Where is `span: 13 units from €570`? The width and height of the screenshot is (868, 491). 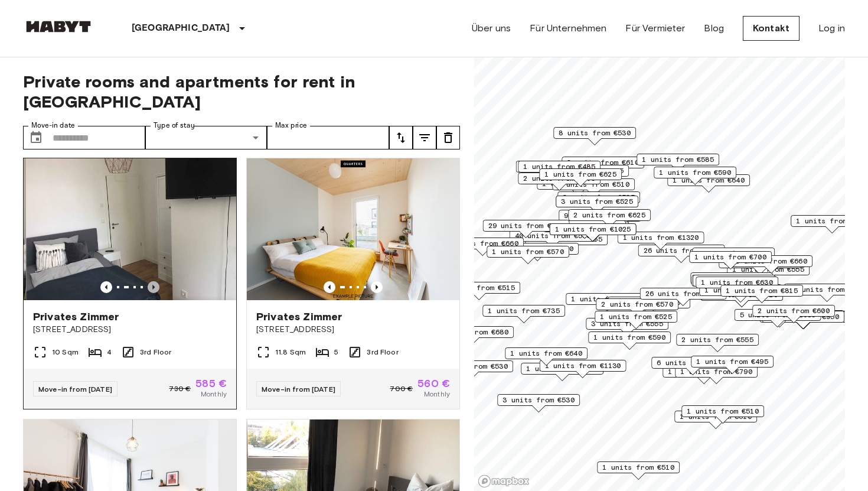 span: 13 units from €570 is located at coordinates (827, 289).